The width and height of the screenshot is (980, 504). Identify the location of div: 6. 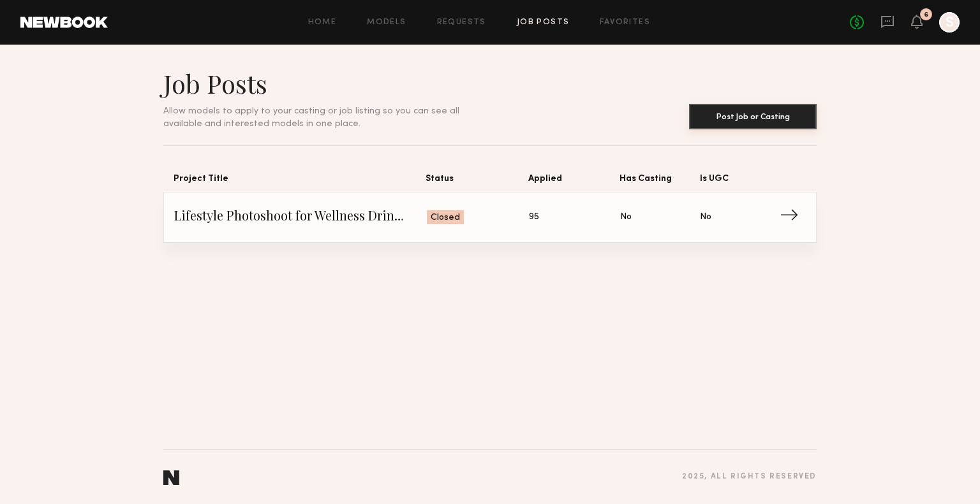
(926, 14).